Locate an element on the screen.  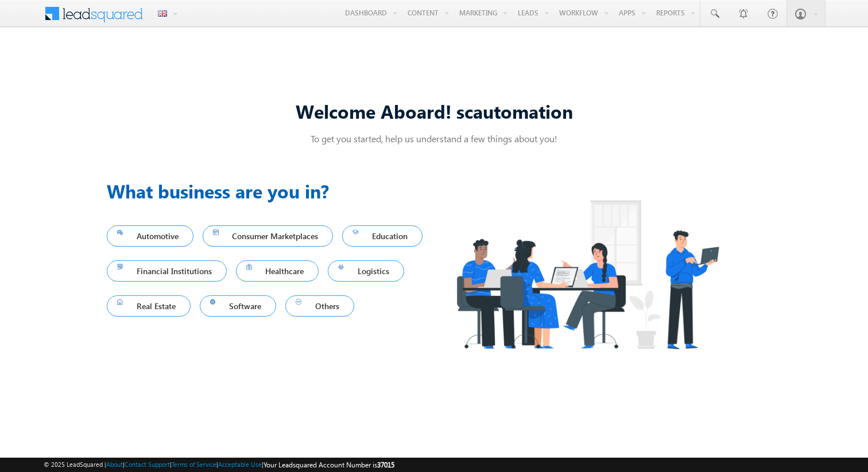
span: Logistics is located at coordinates (366, 271).